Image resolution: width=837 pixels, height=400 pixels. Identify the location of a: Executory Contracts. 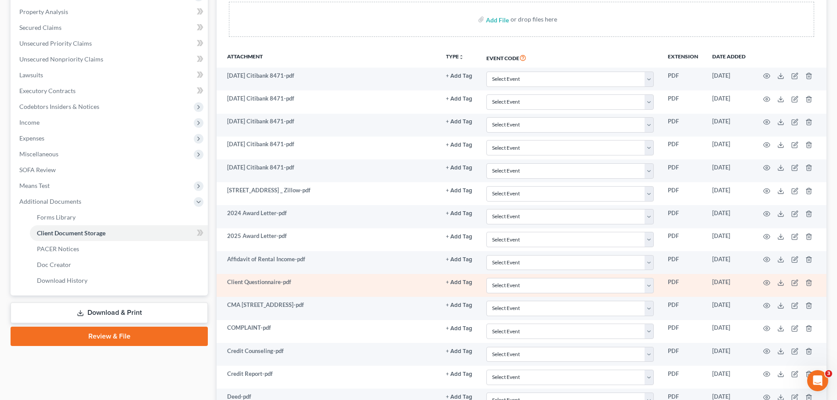
(110, 91).